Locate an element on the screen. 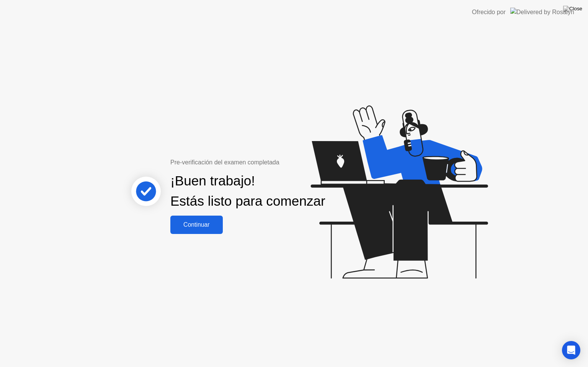 This screenshot has width=588, height=367. div: Continuar is located at coordinates (197, 225).